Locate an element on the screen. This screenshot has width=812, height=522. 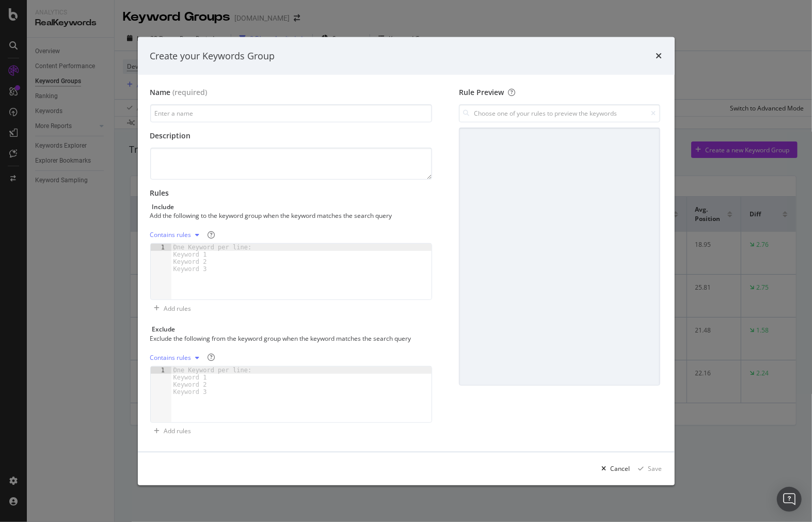
div: times is located at coordinates (659, 56).